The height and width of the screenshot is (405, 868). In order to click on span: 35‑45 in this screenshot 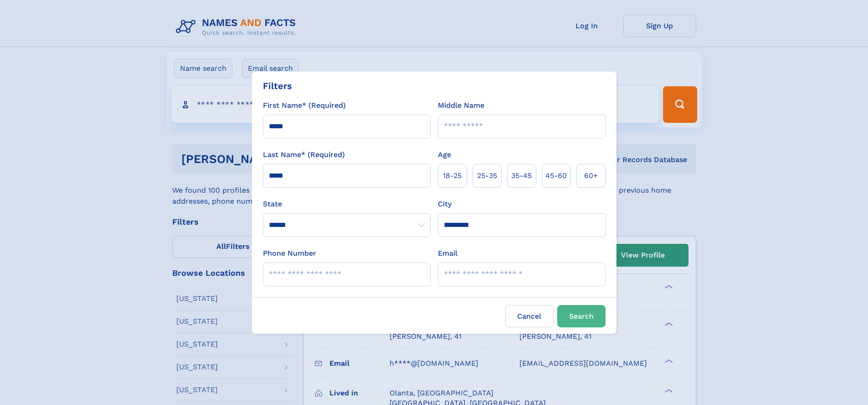, I will do `click(521, 176)`.